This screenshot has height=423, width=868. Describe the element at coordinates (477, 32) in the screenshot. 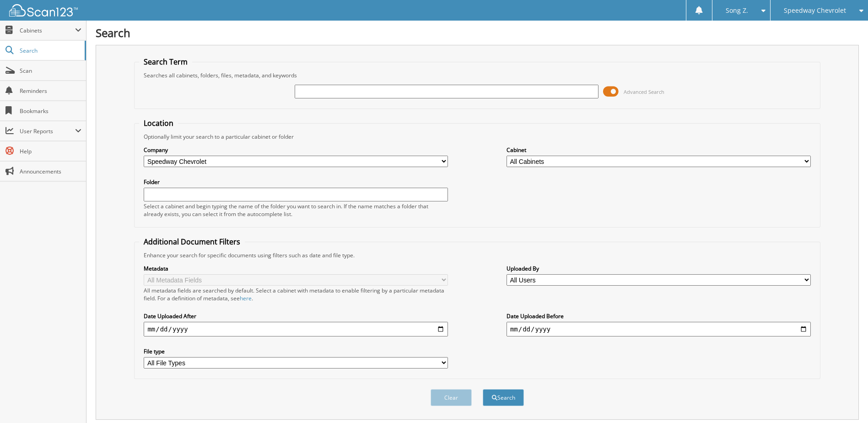

I see `h1: Search` at that location.